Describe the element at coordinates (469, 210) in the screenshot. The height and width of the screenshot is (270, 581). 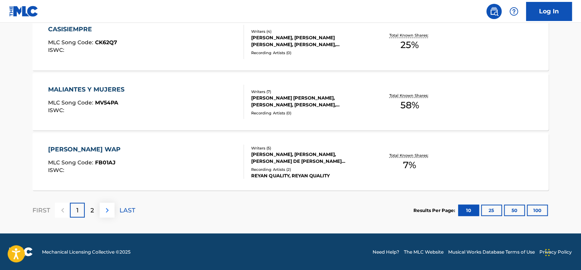
I see `button: 10` at that location.